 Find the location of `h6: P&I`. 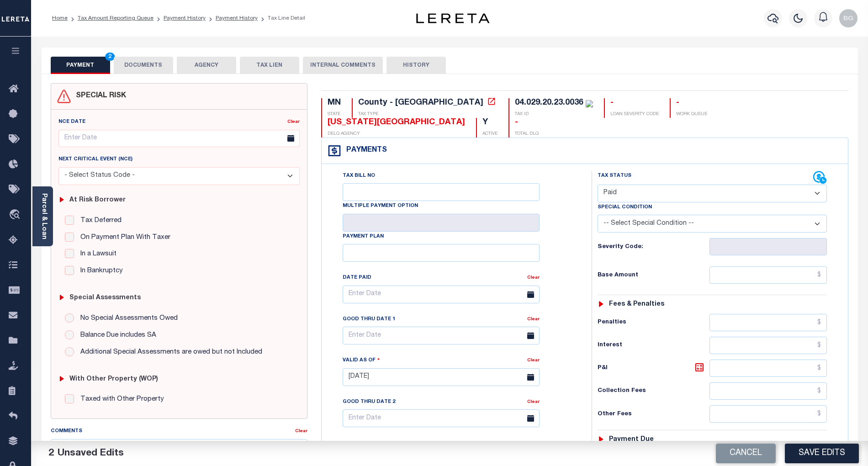

h6: P&I is located at coordinates (653, 368).